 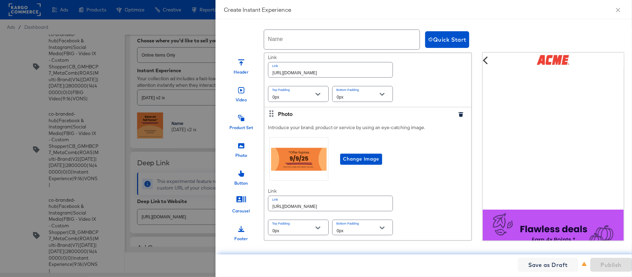 What do you see at coordinates (553, 139) in the screenshot?
I see `video: Your browser does not support the video tag.` at bounding box center [553, 139].